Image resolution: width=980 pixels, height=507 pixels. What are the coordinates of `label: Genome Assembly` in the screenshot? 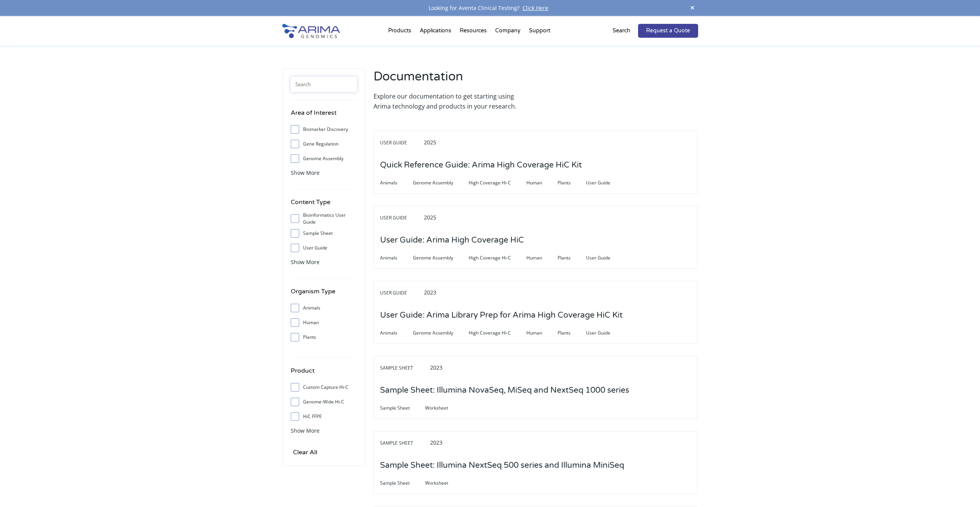 It's located at (324, 158).